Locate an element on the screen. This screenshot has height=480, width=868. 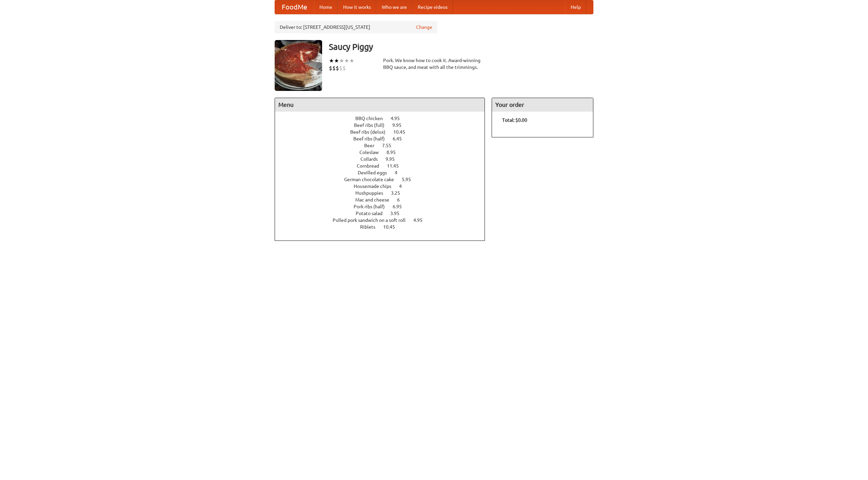
span: Devilled eggs is located at coordinates (376, 173).